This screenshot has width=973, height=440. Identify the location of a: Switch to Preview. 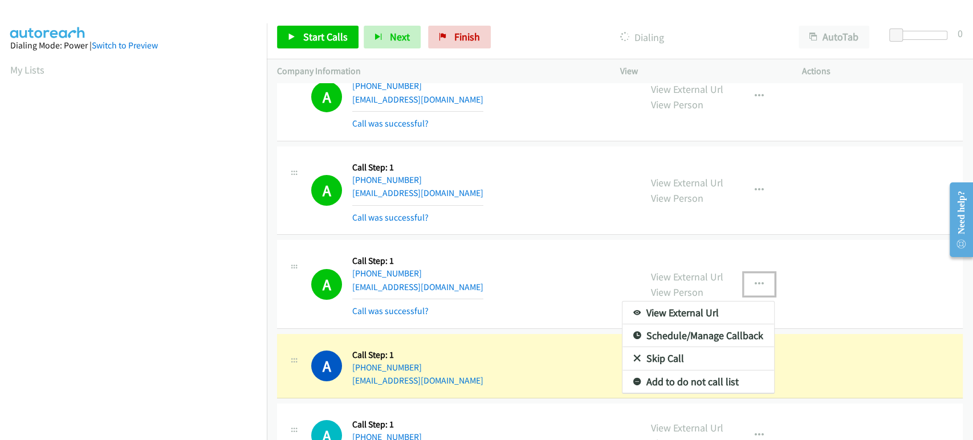
(125, 45).